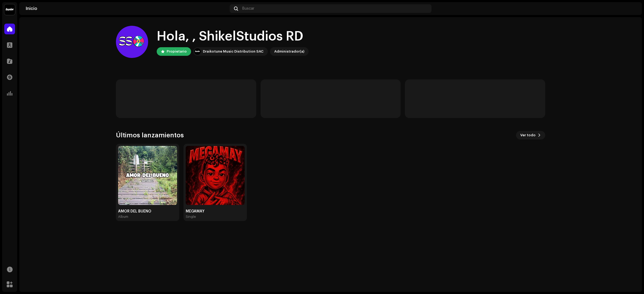  What do you see at coordinates (148, 211) in the screenshot?
I see `div: AMOR DEL BUENO` at bounding box center [148, 211].